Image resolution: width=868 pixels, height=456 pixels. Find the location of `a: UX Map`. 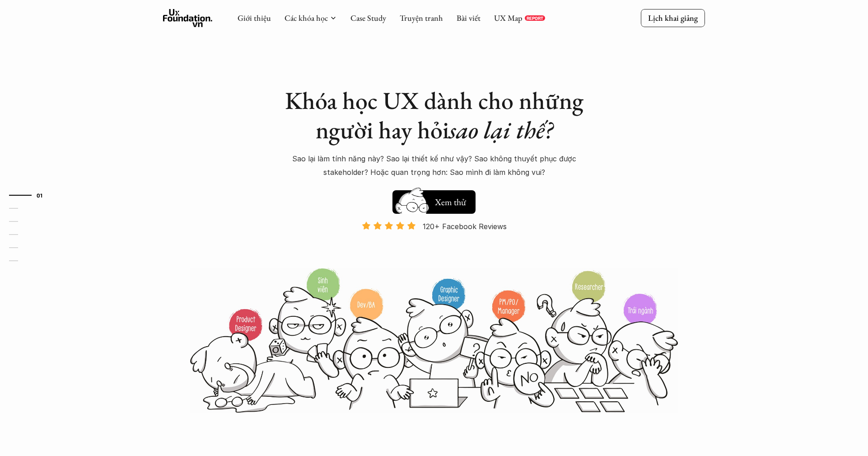

a: UX Map is located at coordinates (508, 18).